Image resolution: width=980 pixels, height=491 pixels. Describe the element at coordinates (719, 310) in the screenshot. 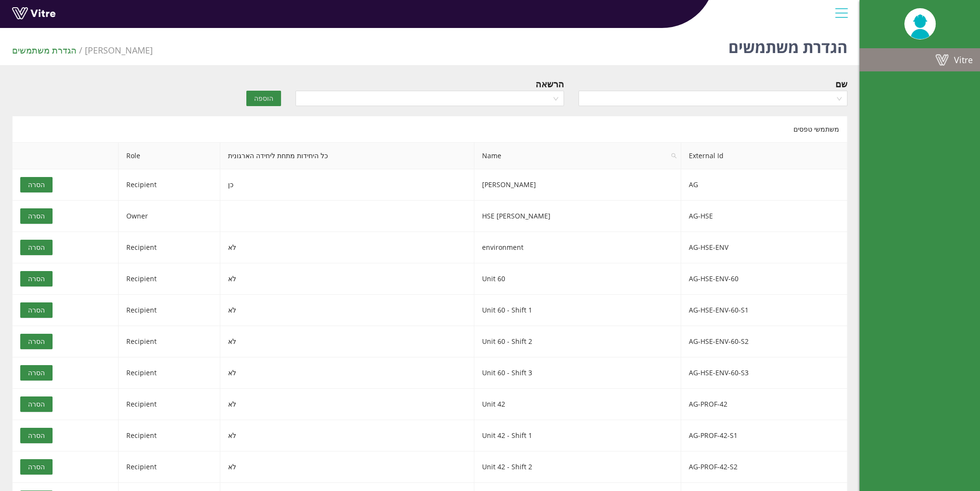

I see `span: AG-HSE-ENV-60-S1` at that location.